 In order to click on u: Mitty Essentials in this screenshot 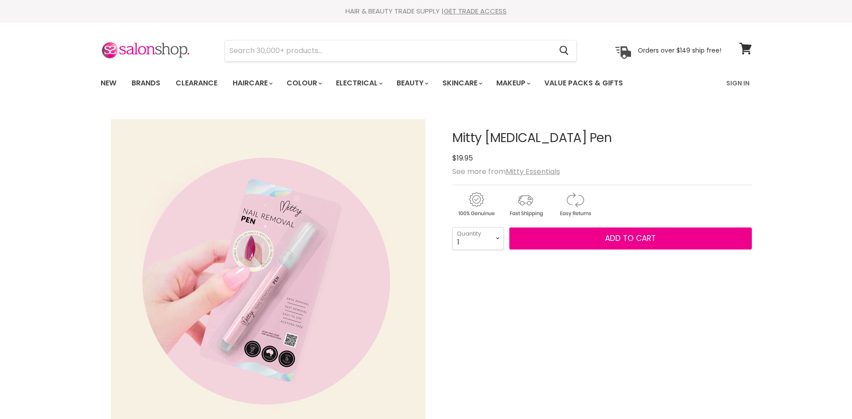, I will do `click(533, 171)`.